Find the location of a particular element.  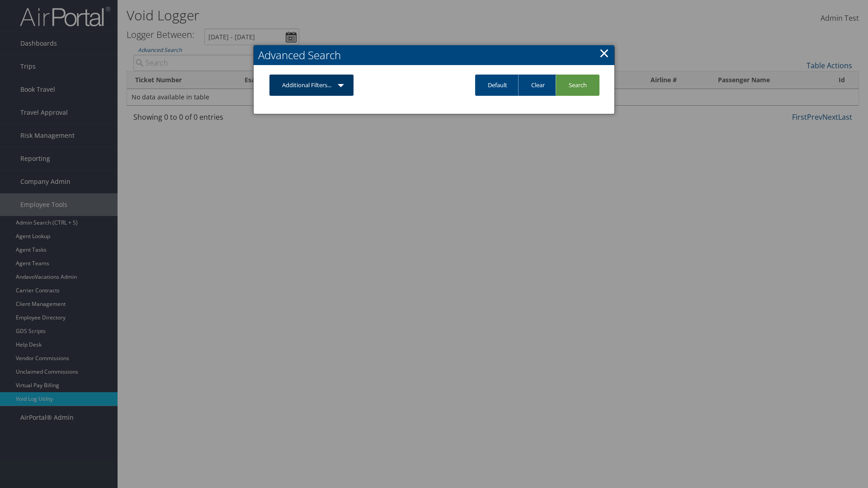

a: Default is located at coordinates (497, 85).